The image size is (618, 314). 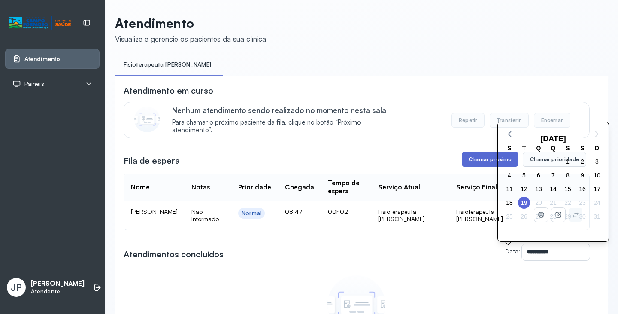 I want to click on div: Chegada, so click(x=300, y=187).